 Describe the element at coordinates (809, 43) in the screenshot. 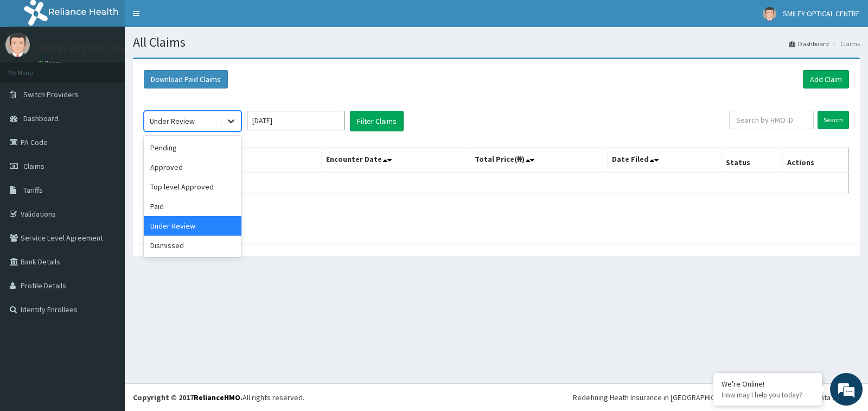

I see `a: Dashboard` at that location.